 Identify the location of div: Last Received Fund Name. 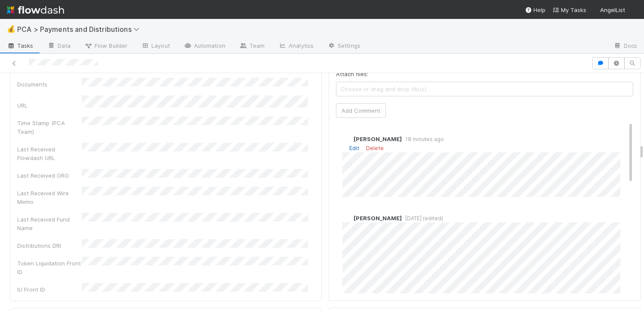
(49, 224).